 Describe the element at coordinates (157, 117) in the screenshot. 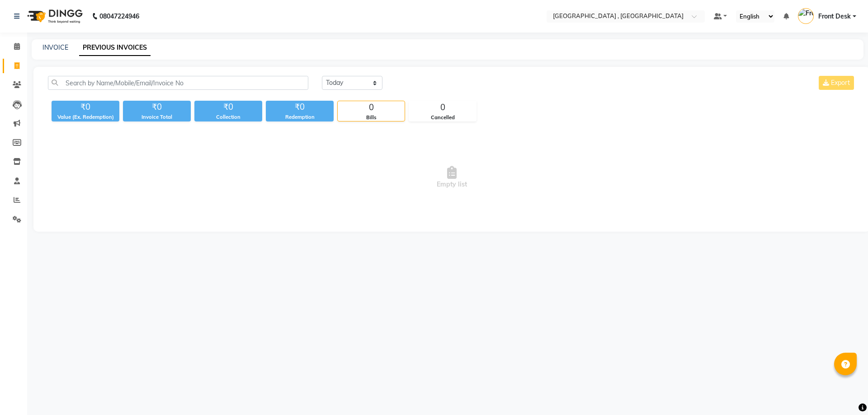

I see `div: Invoice Total` at that location.